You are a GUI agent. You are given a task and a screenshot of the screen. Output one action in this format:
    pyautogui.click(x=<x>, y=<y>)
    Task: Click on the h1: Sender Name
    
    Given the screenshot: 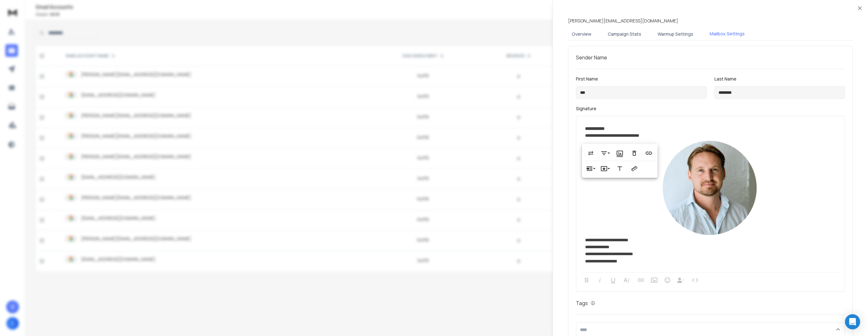 What is the action you would take?
    pyautogui.click(x=711, y=57)
    